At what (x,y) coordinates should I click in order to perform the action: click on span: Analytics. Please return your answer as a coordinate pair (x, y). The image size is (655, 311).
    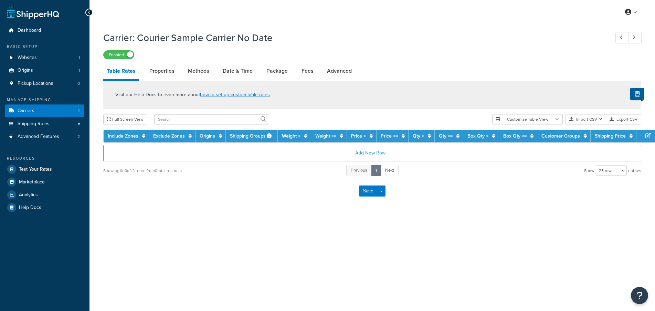
    Looking at the image, I should click on (28, 195).